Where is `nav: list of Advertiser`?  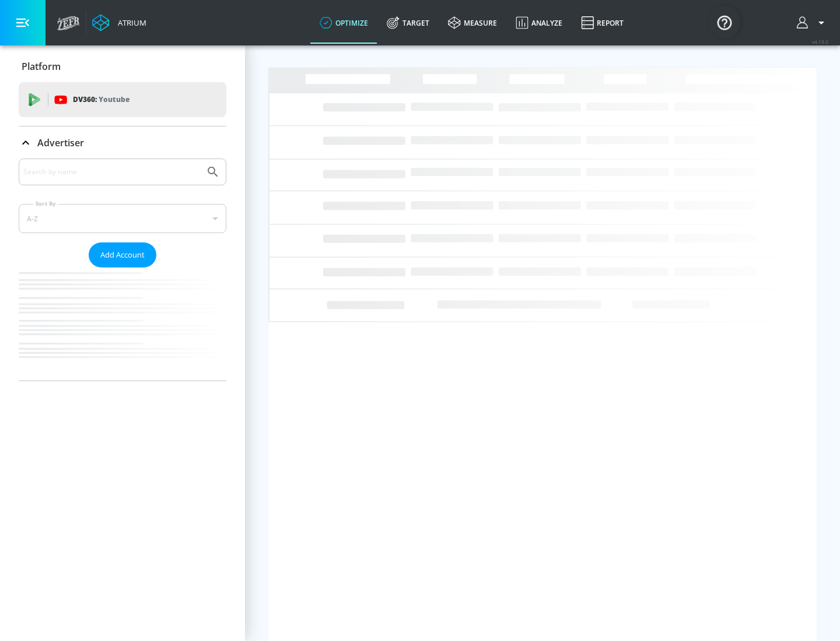
nav: list of Advertiser is located at coordinates (123, 324).